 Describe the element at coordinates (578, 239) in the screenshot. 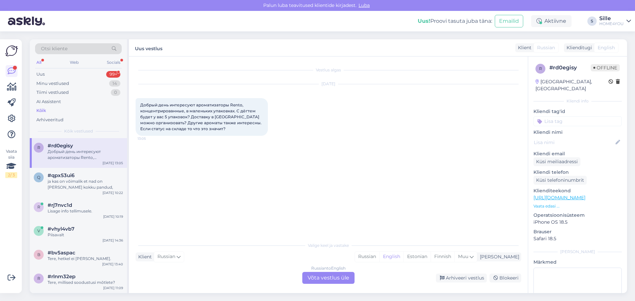

I see `p: Safari 18.5` at that location.